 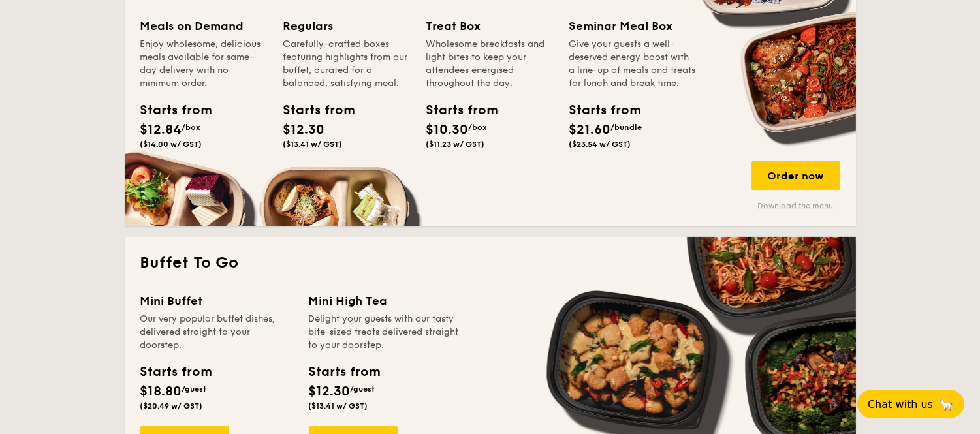 I want to click on div: Delight your guests with our tasty bite-sized treats delivered straight to your doorstep., so click(x=385, y=332).